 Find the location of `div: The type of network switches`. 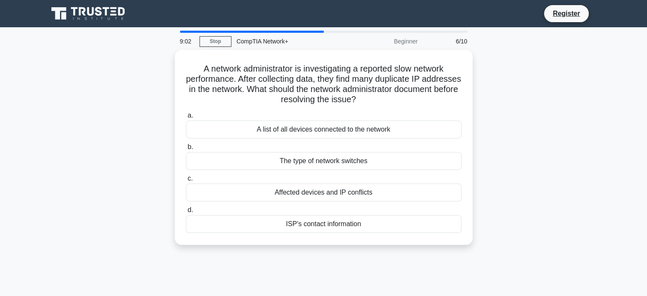

div: The type of network switches is located at coordinates (324, 161).